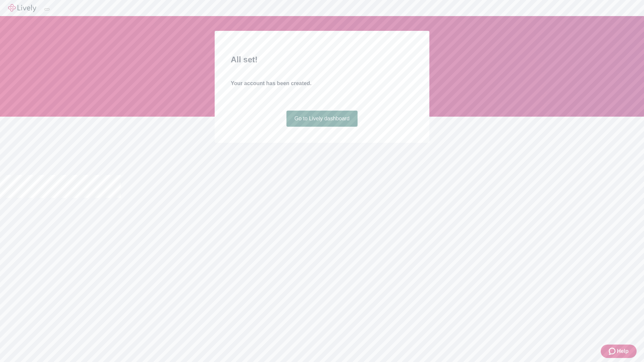 This screenshot has width=644, height=362. What do you see at coordinates (618, 351) in the screenshot?
I see `button: Zendesk support iconHelp` at bounding box center [618, 351].